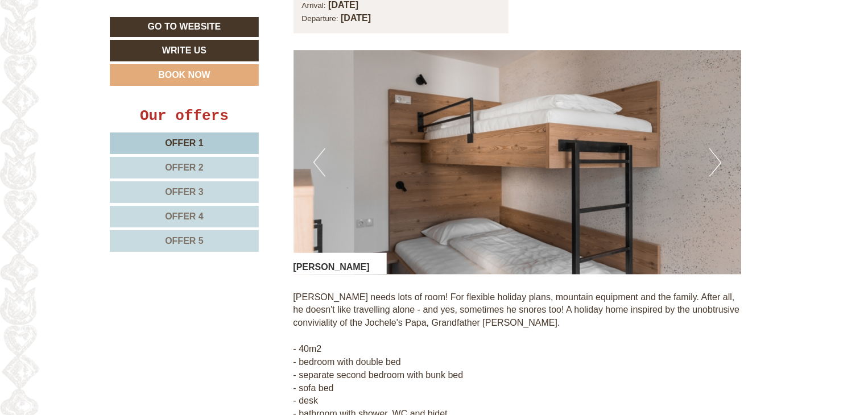 The image size is (868, 415). What do you see at coordinates (184, 75) in the screenshot?
I see `a: Book now` at bounding box center [184, 75].